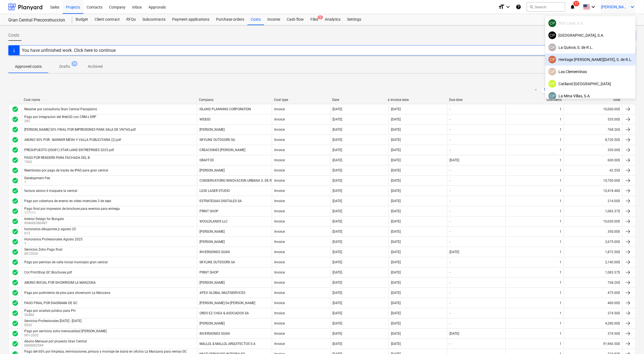 Image resolution: width=644 pixels, height=354 pixels. What do you see at coordinates (590, 72) in the screenshot?
I see `div: Las Clementinas` at bounding box center [590, 72].